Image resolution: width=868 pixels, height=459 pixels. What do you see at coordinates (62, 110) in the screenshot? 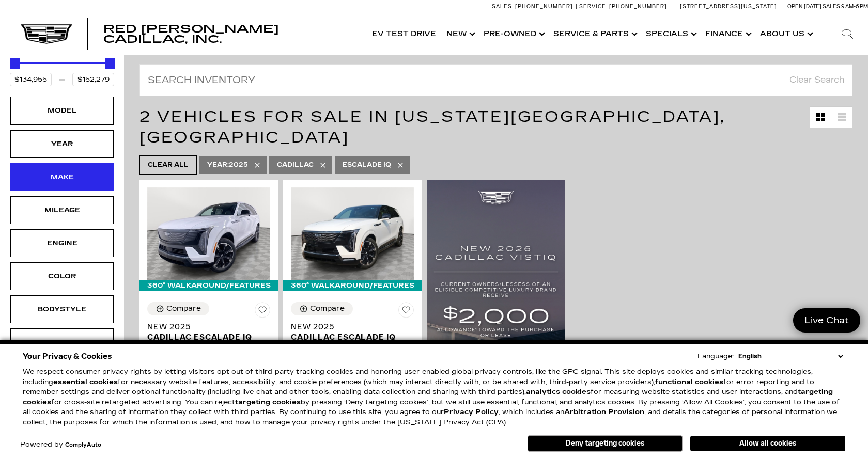
I see `div: Model` at bounding box center [62, 110].